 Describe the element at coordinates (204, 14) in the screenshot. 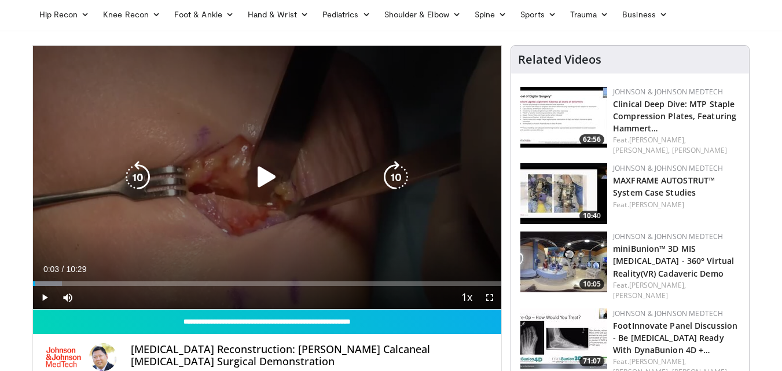

I see `a: Foot & Ankle` at that location.